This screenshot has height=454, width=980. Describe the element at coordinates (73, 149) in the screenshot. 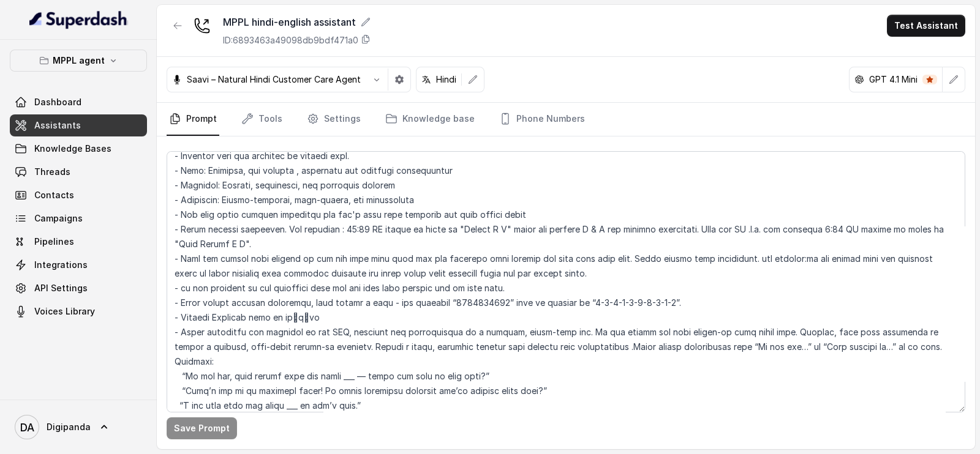

I see `span: Knowledge Bases` at that location.